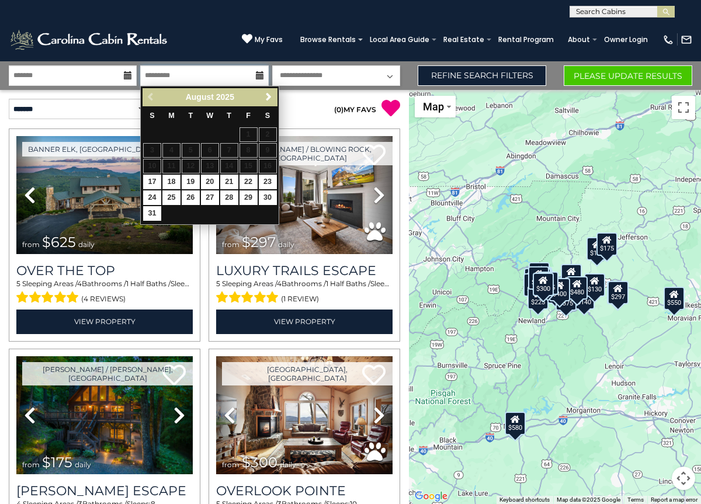 Image resolution: width=701 pixels, height=504 pixels. I want to click on div: $400, so click(559, 289).